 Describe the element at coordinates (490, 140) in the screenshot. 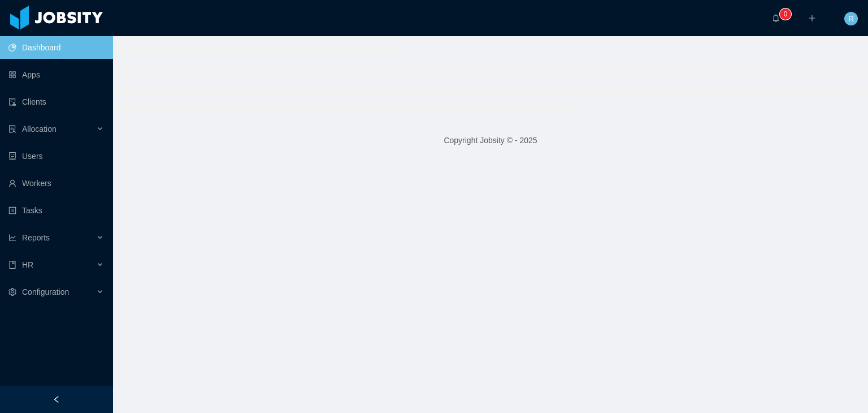

I see `footer: Copyright Jobsity © - 2025` at that location.